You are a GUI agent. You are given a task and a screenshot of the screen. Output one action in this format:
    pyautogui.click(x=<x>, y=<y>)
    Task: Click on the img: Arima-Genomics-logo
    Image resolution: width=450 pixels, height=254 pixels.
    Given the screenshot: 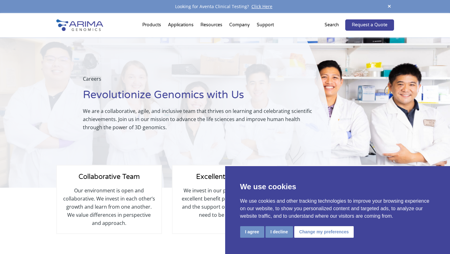 What is the action you would take?
    pyautogui.click(x=80, y=25)
    